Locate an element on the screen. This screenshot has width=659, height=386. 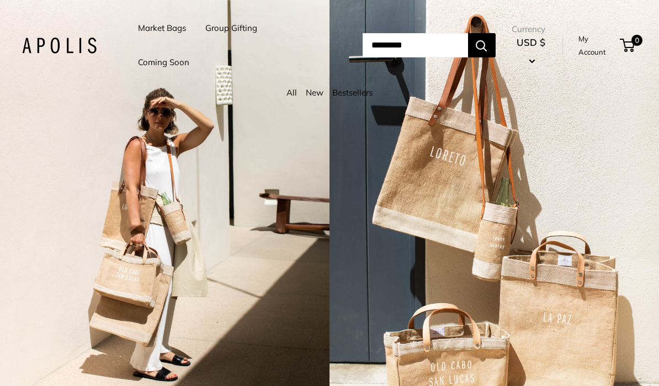
button: Search is located at coordinates (482, 45).